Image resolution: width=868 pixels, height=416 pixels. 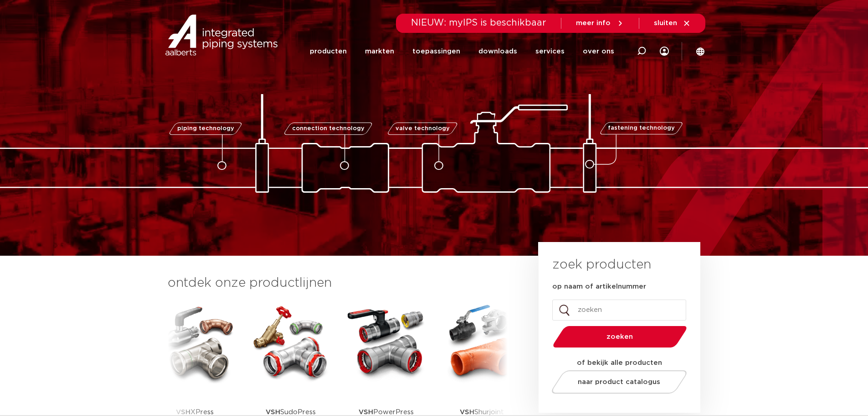 What do you see at coordinates (619, 362) in the screenshot?
I see `strong: of bekijk alle producten` at bounding box center [619, 362].